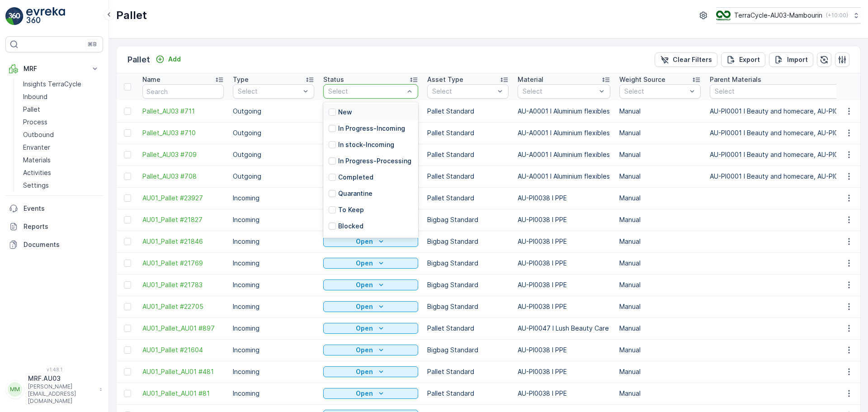 This screenshot has height=412, width=868. Describe the element at coordinates (183, 394) in the screenshot. I see `span: AU01_Pallet_AU01 #81` at that location.